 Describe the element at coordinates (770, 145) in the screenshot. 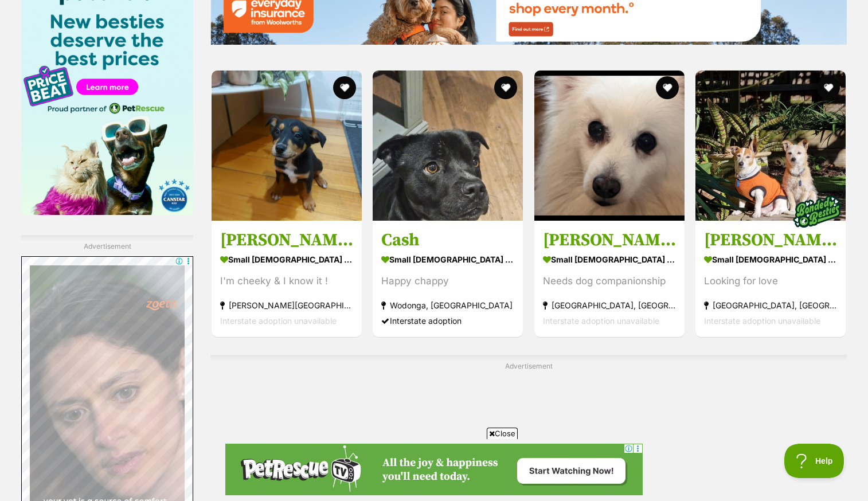

I see `img: Barney and Bruzier - Jack Russell Terrier x Chihuahua Dog` at that location.